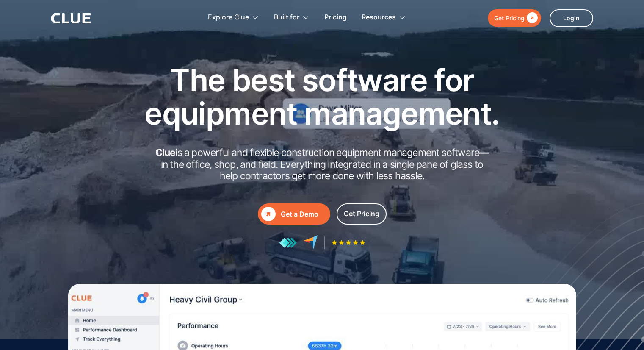 The height and width of the screenshot is (350, 644). I want to click on a: Pricing, so click(335, 17).